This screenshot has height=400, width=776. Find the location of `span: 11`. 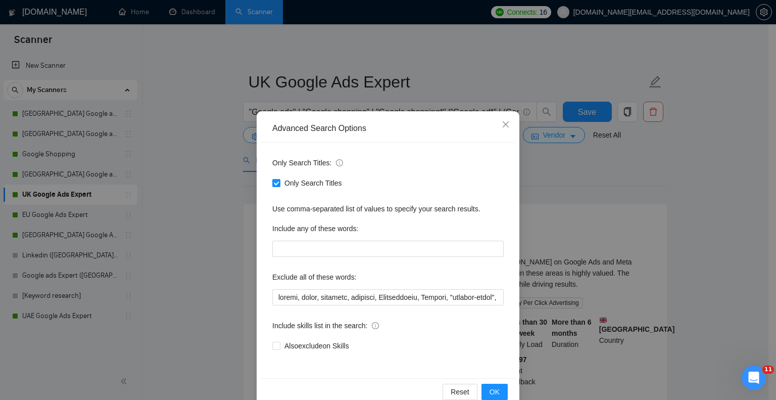

span: 11 is located at coordinates (768, 369).